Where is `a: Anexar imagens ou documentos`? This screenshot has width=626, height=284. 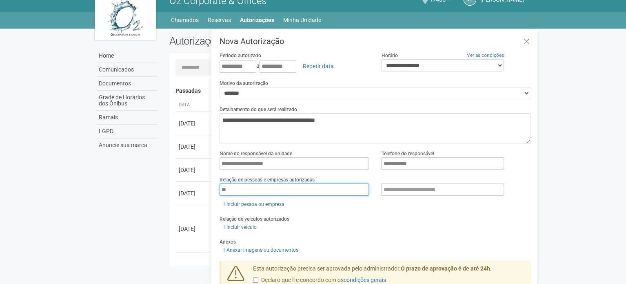
a: Anexar imagens ou documentos is located at coordinates (260, 250).